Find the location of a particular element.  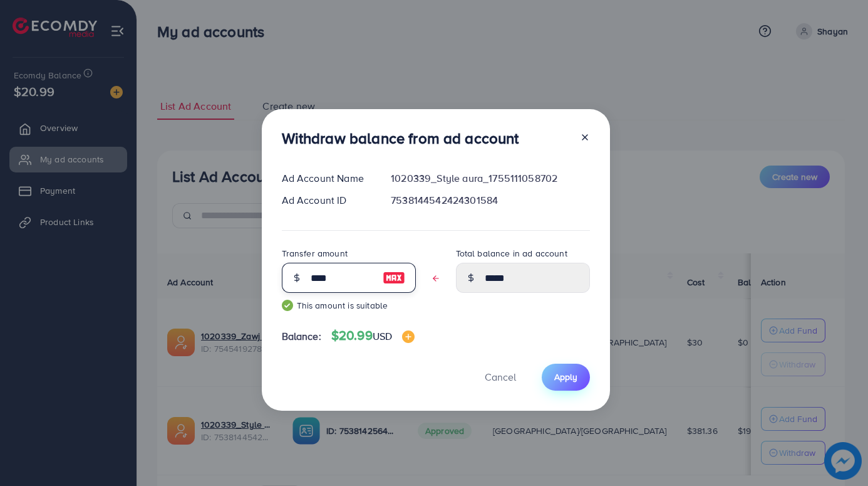

h3: Withdraw balance from ad account is located at coordinates (400, 138).